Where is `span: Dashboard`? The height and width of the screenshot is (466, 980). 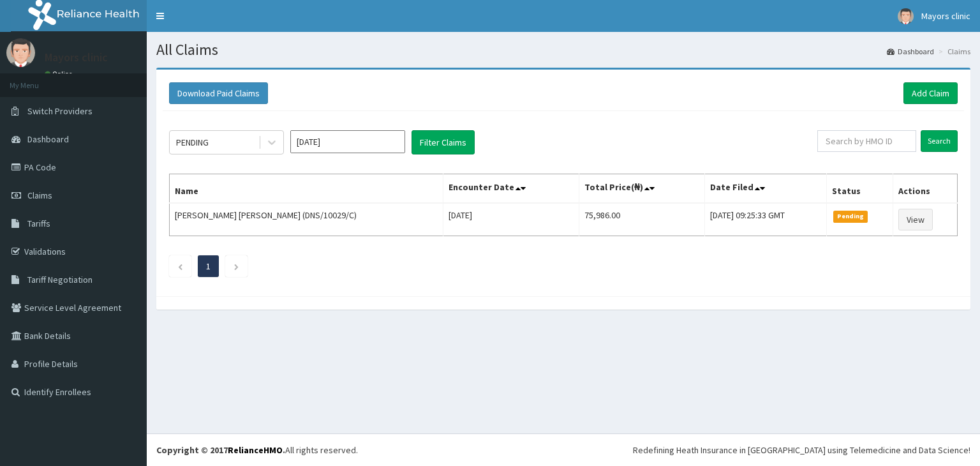
span: Dashboard is located at coordinates (48, 140).